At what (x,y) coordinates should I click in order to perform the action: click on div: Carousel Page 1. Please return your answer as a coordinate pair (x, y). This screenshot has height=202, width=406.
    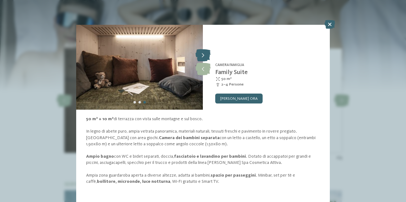
    Looking at the image, I should click on (135, 102).